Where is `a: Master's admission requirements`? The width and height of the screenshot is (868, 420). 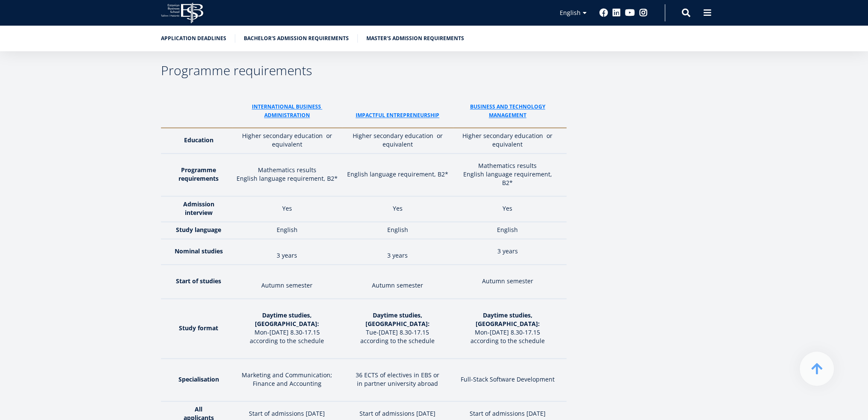 a: Master's admission requirements is located at coordinates (415, 38).